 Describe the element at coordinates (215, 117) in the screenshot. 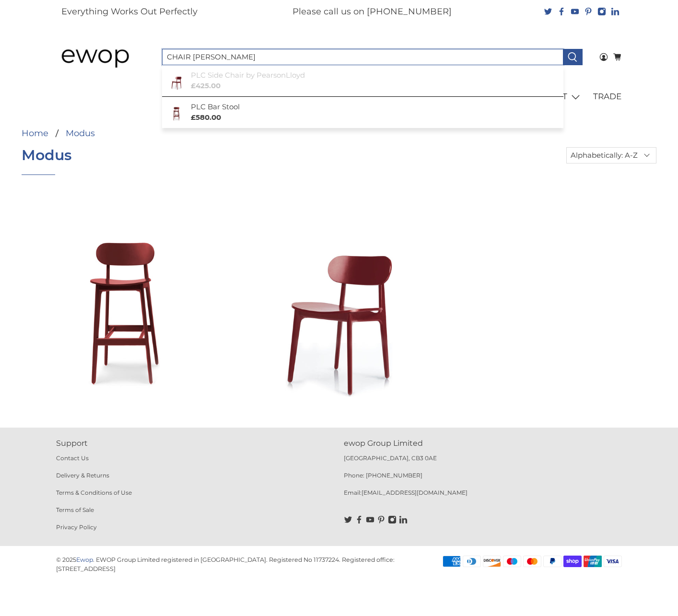

I see `span: £580.00` at that location.